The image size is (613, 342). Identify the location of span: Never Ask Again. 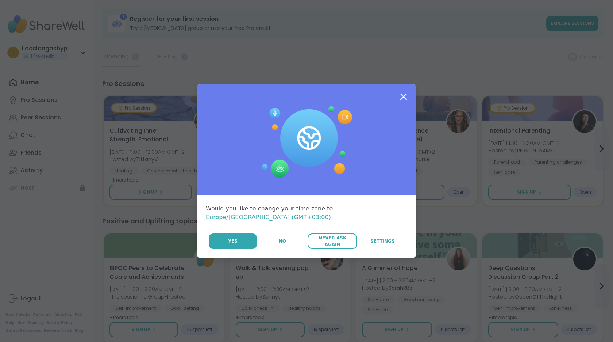
(332, 241).